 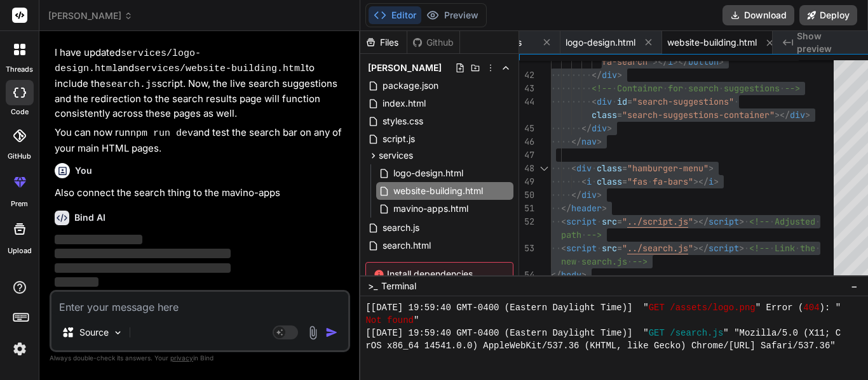 I want to click on img: settings, so click(x=20, y=349).